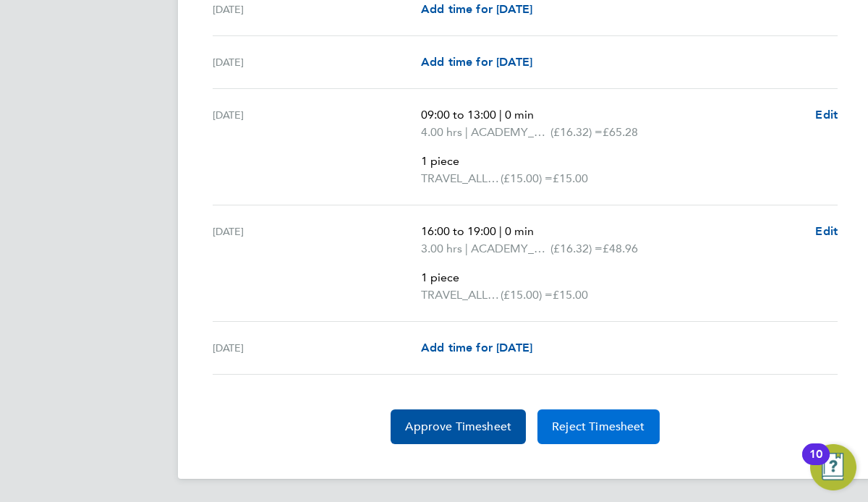 The width and height of the screenshot is (868, 502). What do you see at coordinates (459, 231) in the screenshot?
I see `span: 16:00 to 19:00` at bounding box center [459, 231].